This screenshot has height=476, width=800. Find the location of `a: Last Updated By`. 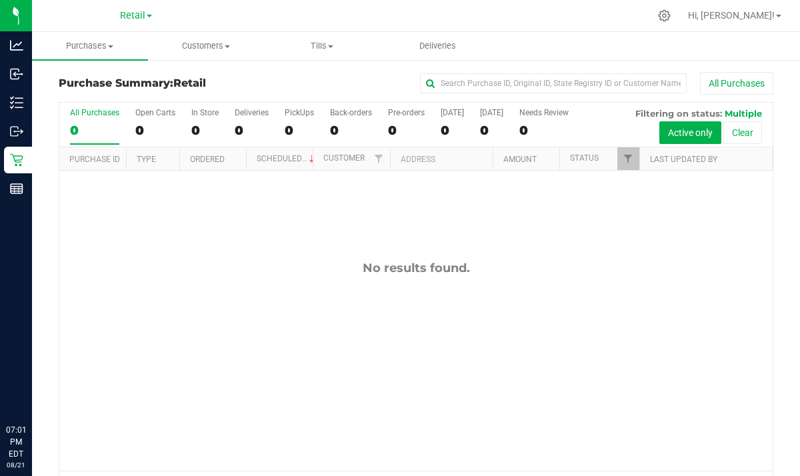

a: Last Updated By is located at coordinates (684, 159).